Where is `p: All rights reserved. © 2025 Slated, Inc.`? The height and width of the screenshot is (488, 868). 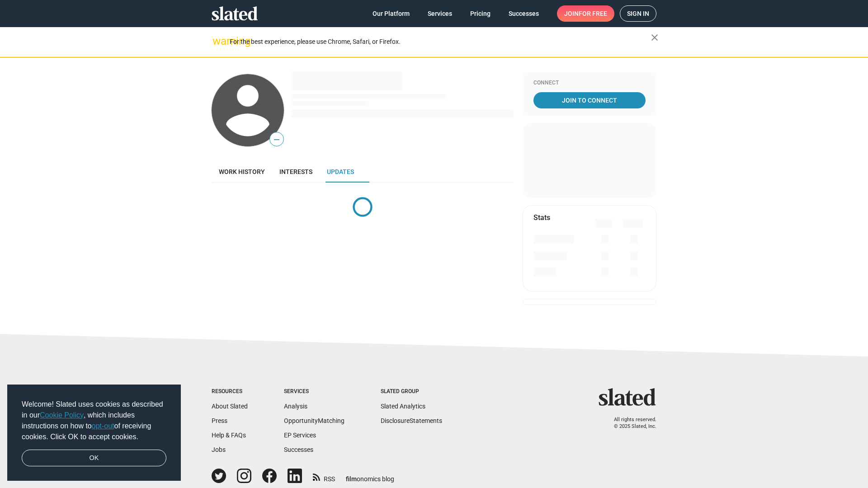
p: All rights reserved. © 2025 Slated, Inc. is located at coordinates (630, 423).